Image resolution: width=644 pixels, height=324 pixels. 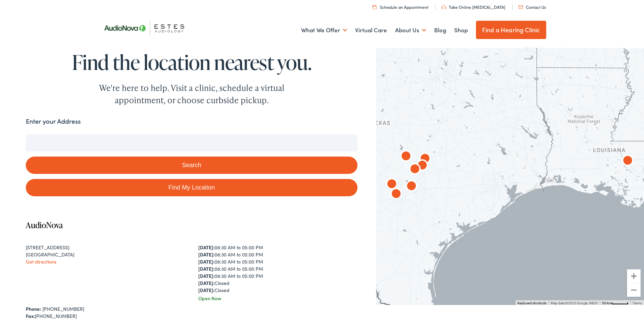 I want to click on button: Keyboard shortcuts, so click(x=532, y=303).